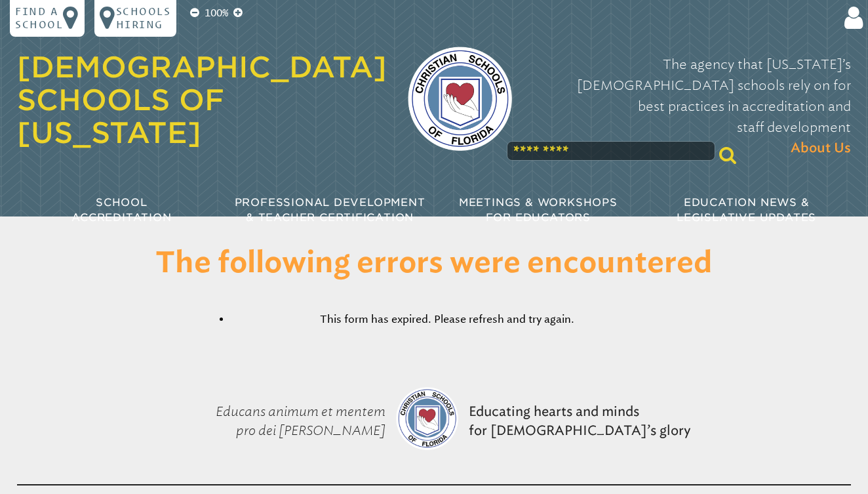  What do you see at coordinates (538, 210) in the screenshot?
I see `span: Meetings & Workshops for Educators` at bounding box center [538, 210].